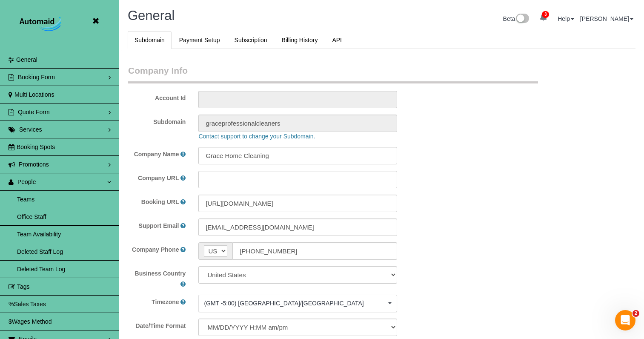 The height and width of the screenshot is (339, 644). I want to click on a: API, so click(337, 40).